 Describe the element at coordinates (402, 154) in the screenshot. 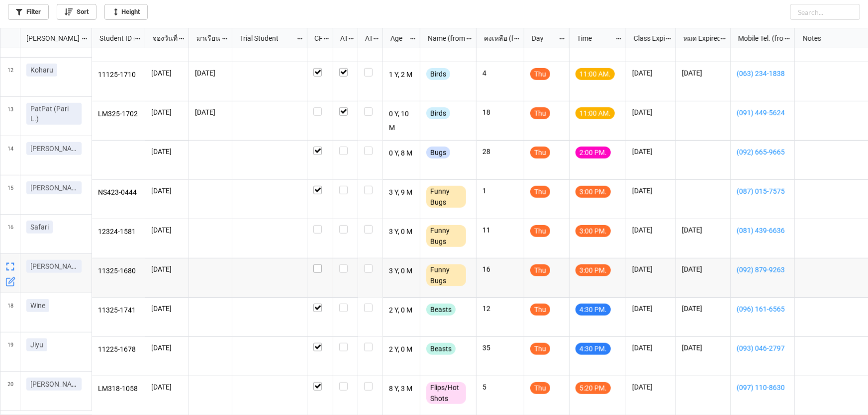

I see `p: 0 Y, 8 M` at that location.